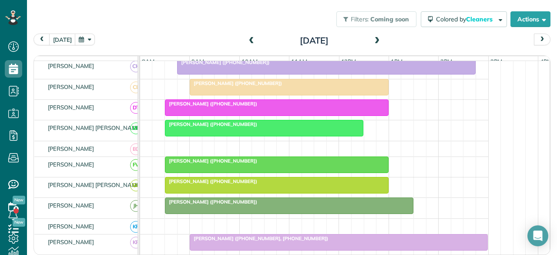 This screenshot has width=557, height=255. Describe the element at coordinates (136, 205) in the screenshot. I see `span: JH` at that location.